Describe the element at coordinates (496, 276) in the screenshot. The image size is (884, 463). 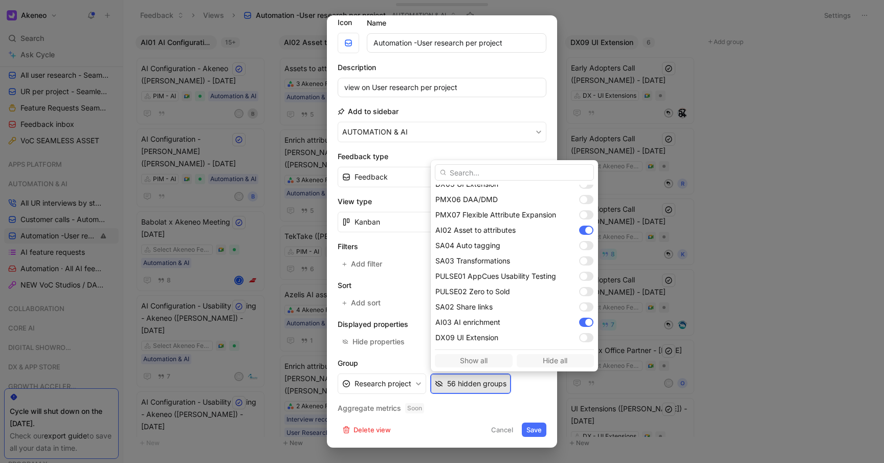
I see `span: PULSE01 AppCues Usability Testing` at that location.